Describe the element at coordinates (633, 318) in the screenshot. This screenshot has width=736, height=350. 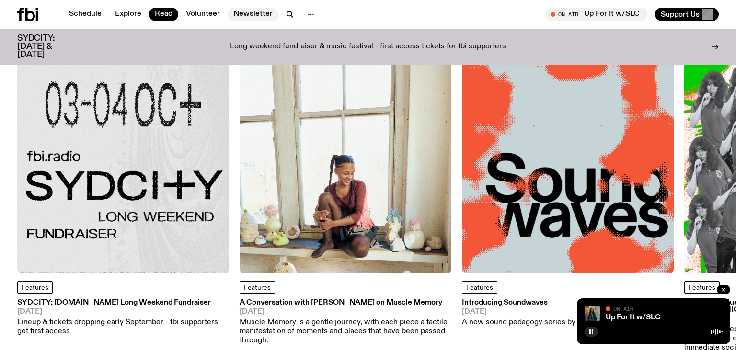
I see `a: Up For It w/SLC` at that location.